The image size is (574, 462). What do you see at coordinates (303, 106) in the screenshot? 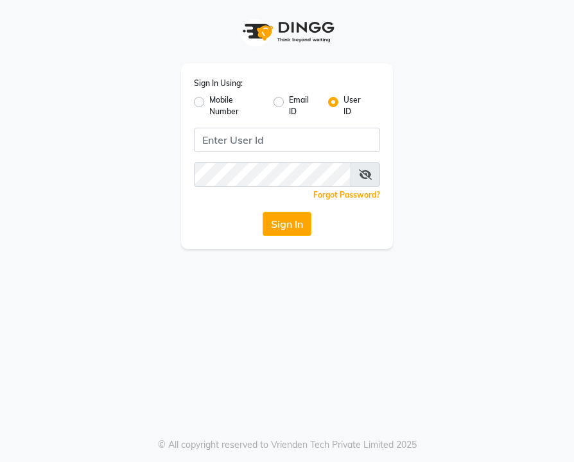
I see `label: Email ID` at bounding box center [303, 106].